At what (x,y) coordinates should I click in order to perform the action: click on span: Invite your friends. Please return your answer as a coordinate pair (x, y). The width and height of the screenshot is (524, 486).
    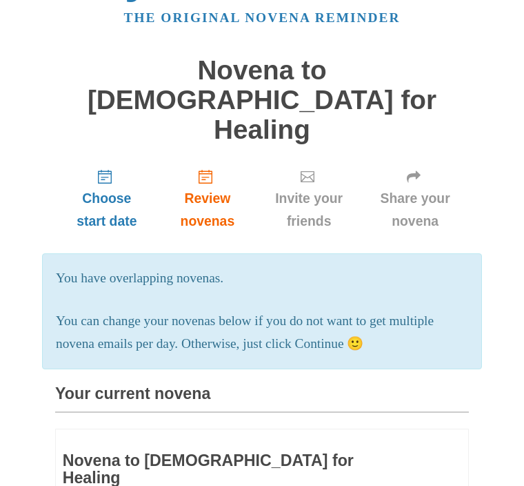
    Looking at the image, I should click on (309, 210).